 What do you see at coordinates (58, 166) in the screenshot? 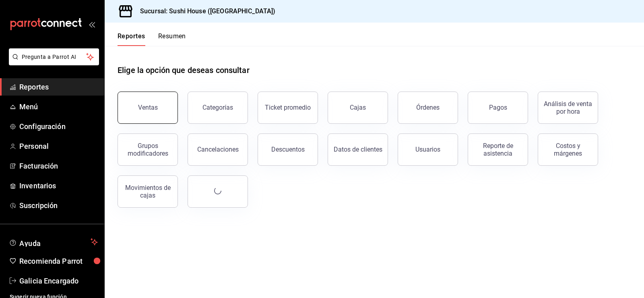
I see `span: Facturación` at bounding box center [58, 166].